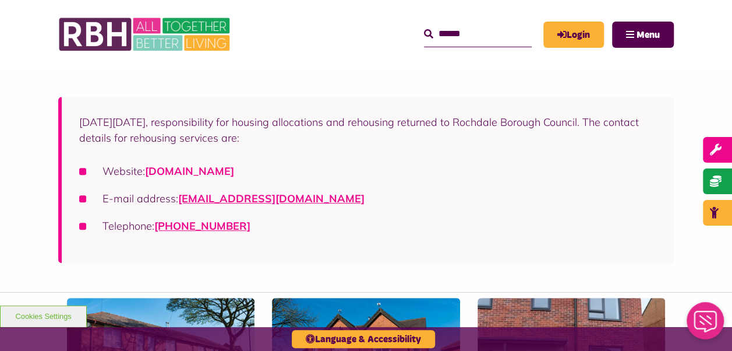 This screenshot has width=732, height=351. Describe the element at coordinates (368, 225) in the screenshot. I see `li: Telephone:` at that location.